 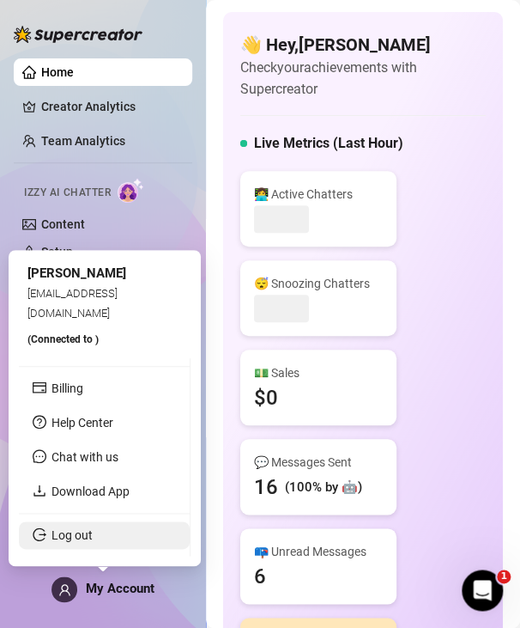 What do you see at coordinates (131, 190) in the screenshot?
I see `img: AI Chatter` at bounding box center [131, 190].